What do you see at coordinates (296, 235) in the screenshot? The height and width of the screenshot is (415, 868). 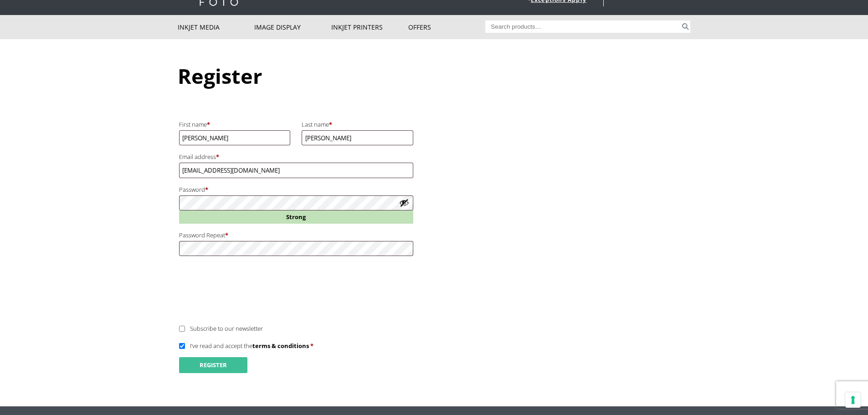 I see `label: Password Repeat` at bounding box center [296, 235].